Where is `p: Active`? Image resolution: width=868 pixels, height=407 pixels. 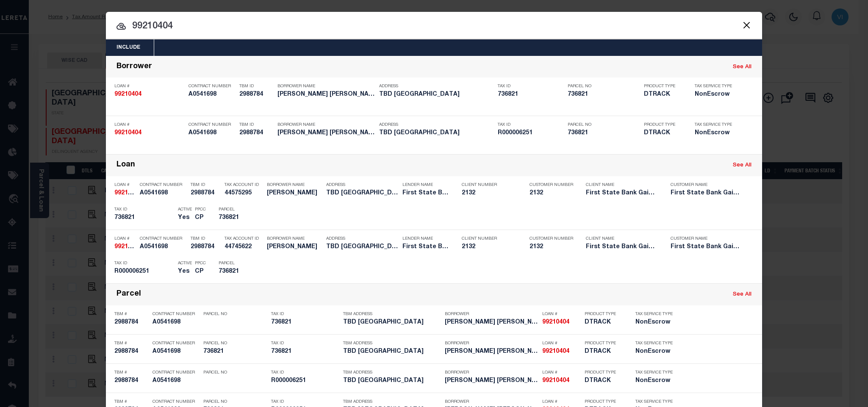 p: Active is located at coordinates (185, 264).